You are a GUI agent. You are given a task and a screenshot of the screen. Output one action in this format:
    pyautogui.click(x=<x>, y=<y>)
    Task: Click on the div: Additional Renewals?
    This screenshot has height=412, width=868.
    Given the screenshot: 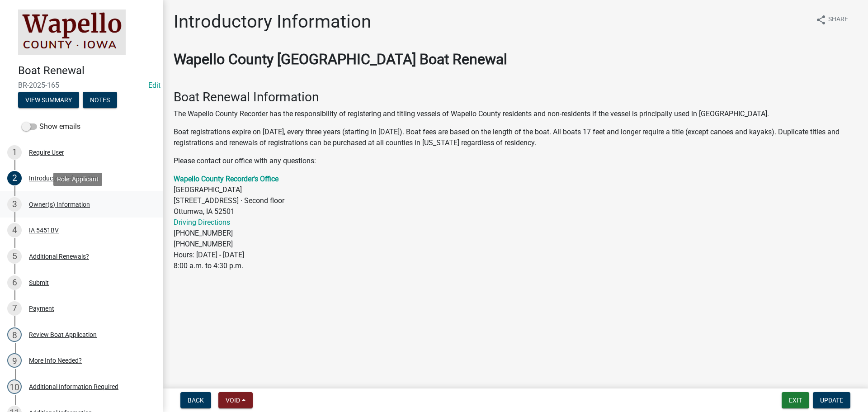 What is the action you would take?
    pyautogui.click(x=59, y=256)
    